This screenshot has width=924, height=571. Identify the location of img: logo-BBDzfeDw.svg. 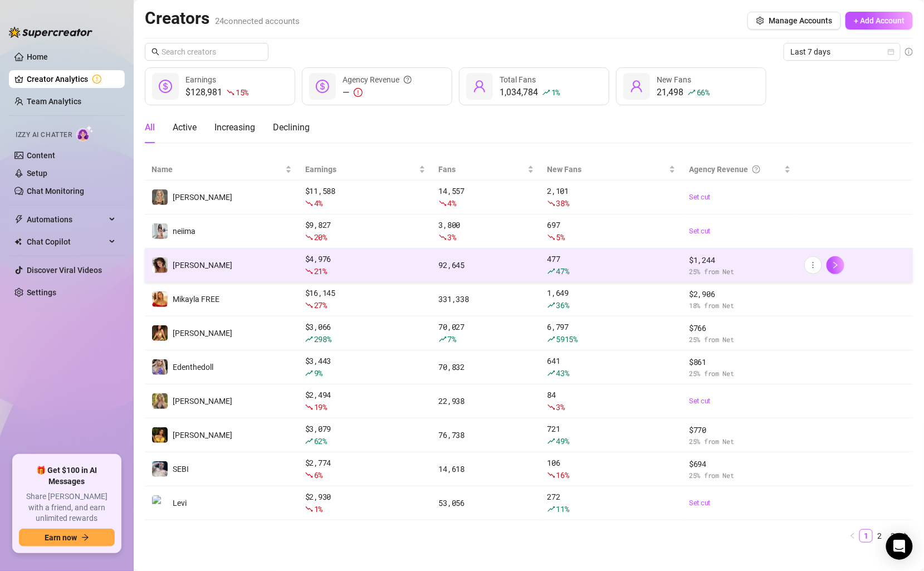
(51, 33).